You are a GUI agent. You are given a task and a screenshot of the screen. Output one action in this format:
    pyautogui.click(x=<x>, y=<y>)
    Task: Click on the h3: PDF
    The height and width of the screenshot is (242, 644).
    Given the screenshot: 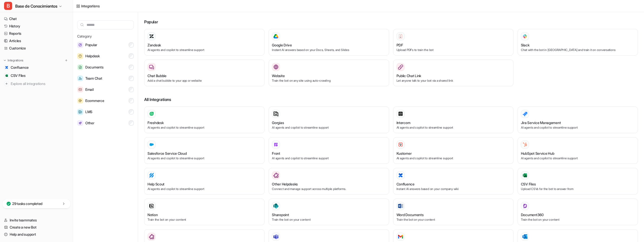 What is the action you would take?
    pyautogui.click(x=400, y=45)
    